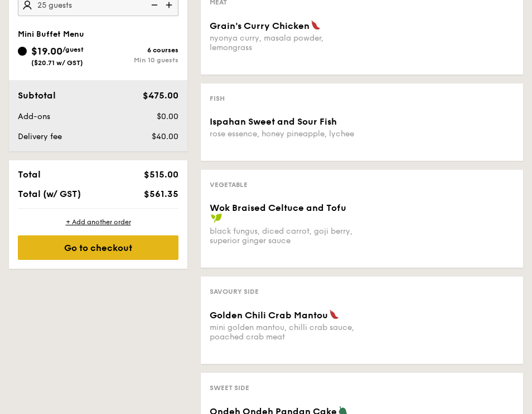  What do you see at coordinates (36, 95) in the screenshot?
I see `span: Subtotal` at bounding box center [36, 95].